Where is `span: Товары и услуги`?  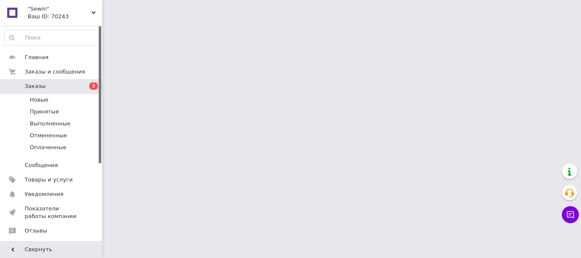
span: Товары и услуги is located at coordinates (49, 180).